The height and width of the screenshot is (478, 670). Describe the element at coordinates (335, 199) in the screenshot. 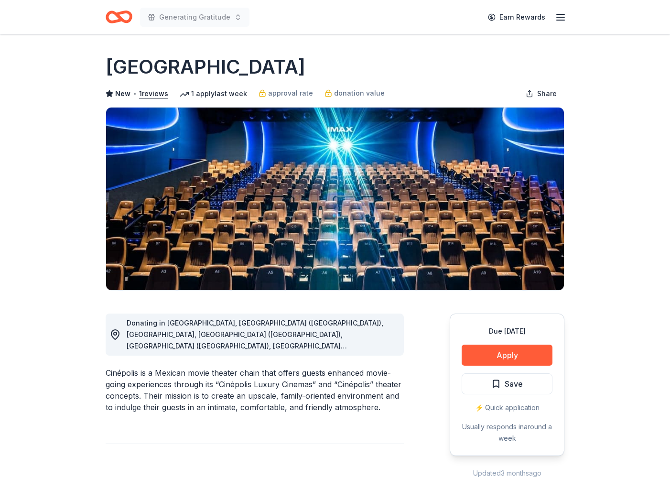

I see `img: Image for Cinépolis` at that location.